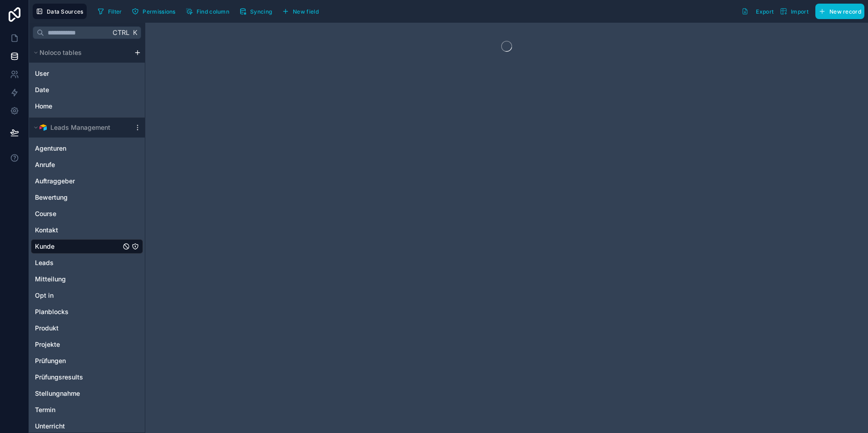  What do you see at coordinates (59, 11) in the screenshot?
I see `button: Data Sources` at bounding box center [59, 11].